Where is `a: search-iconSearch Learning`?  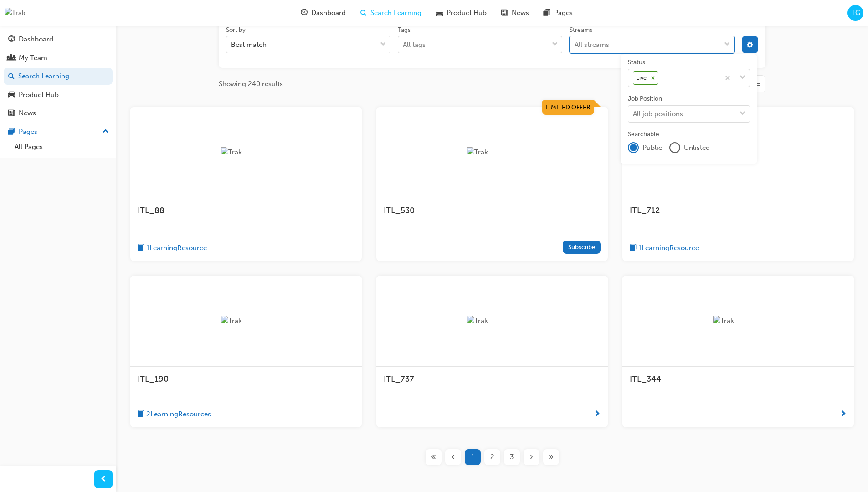 a: search-iconSearch Learning is located at coordinates (391, 13).